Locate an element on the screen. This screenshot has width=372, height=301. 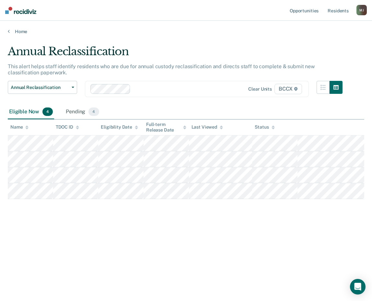
a: Home is located at coordinates (186, 31).